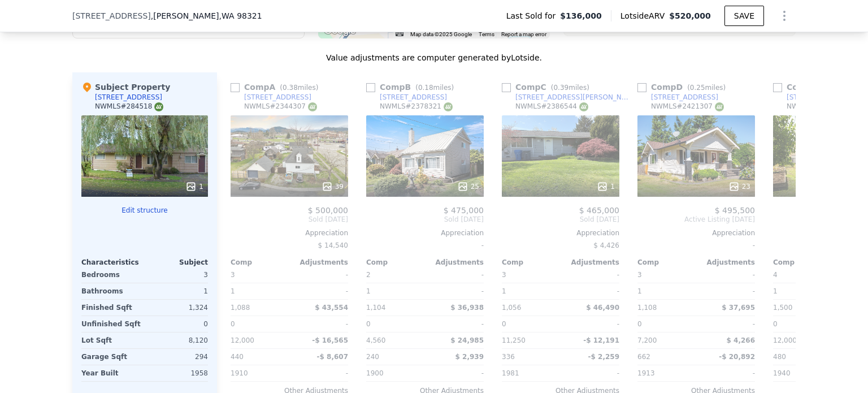 This screenshot has width=868, height=393. What do you see at coordinates (466, 340) in the screenshot?
I see `span: $ 24,985` at bounding box center [466, 340].